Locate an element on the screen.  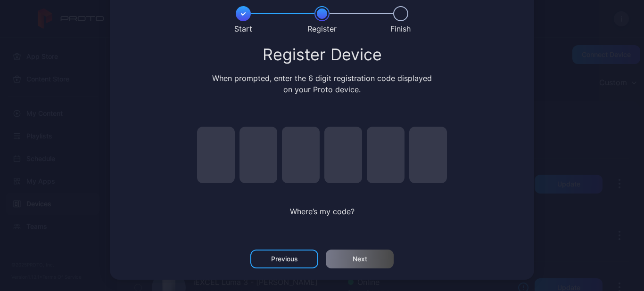
input: pin code 2 of 6 is located at coordinates (258, 155).